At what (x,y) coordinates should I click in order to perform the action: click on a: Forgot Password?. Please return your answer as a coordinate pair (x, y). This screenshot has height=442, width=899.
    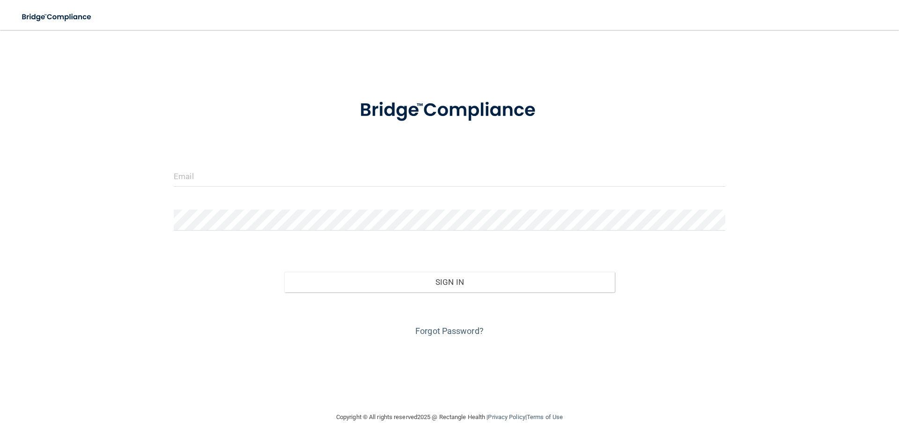
    Looking at the image, I should click on (449, 331).